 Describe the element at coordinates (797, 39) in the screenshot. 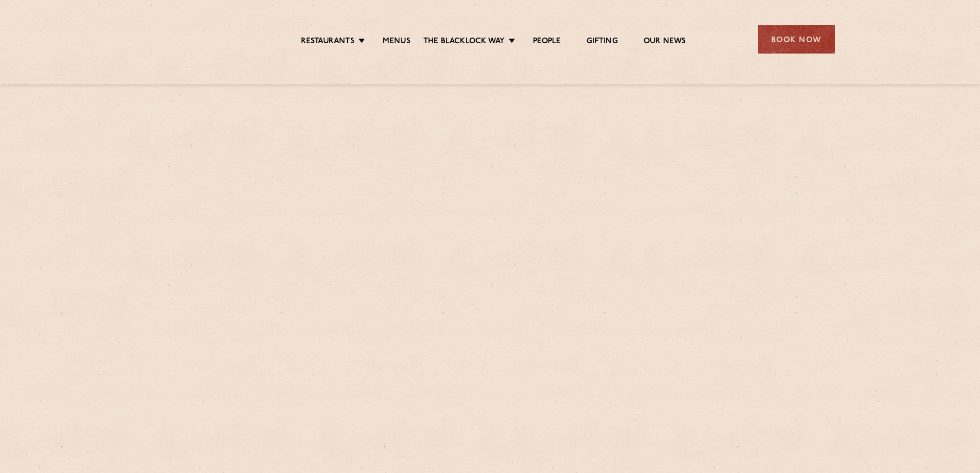

I see `div: Book Now` at that location.